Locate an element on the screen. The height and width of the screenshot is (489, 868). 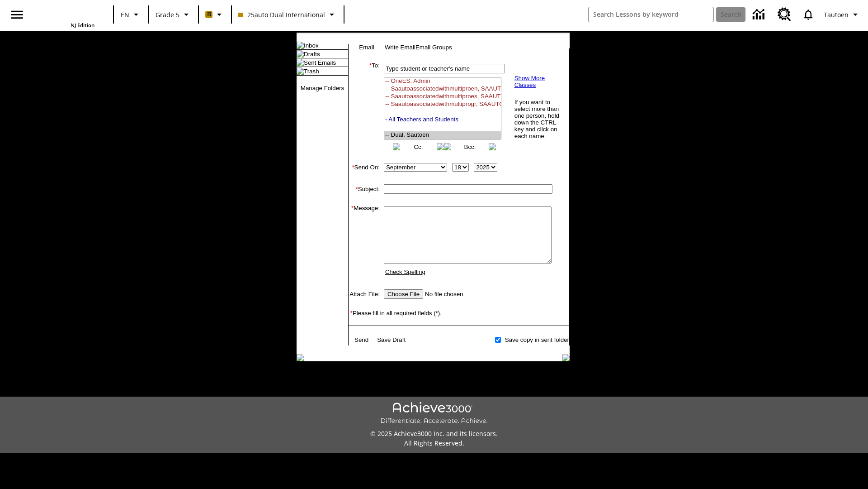
option: - All Teachers and Students is located at coordinates (443, 120).